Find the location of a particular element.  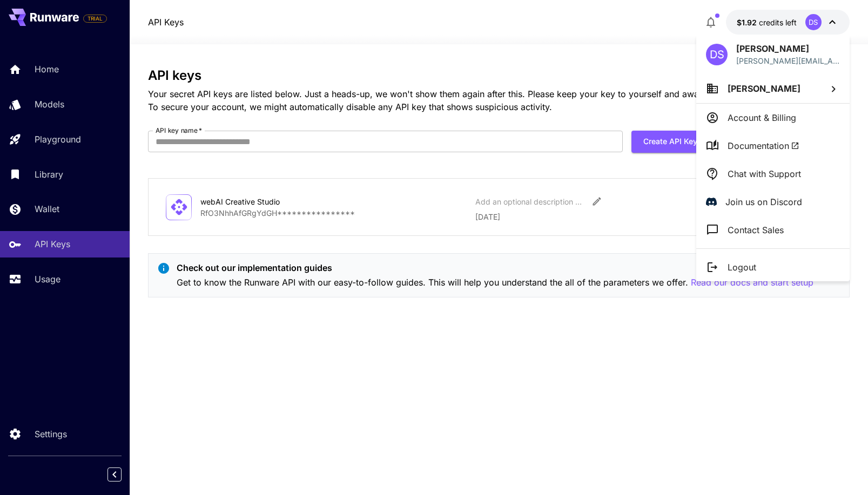

p: Account & Billing is located at coordinates (762, 118).